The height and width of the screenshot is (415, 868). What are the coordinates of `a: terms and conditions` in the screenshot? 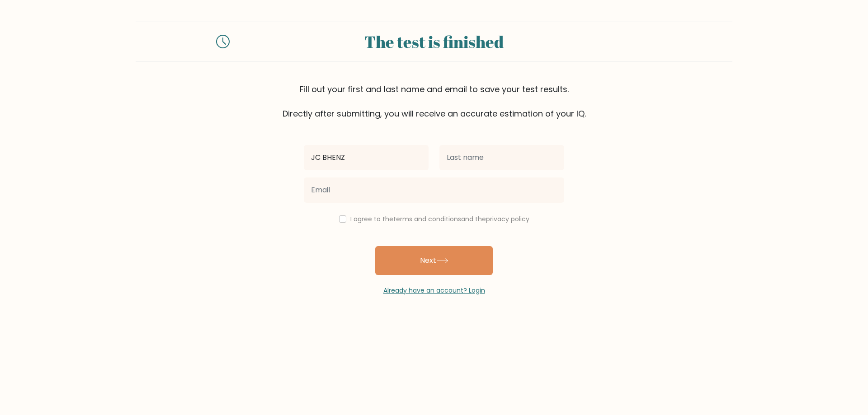 It's located at (427, 219).